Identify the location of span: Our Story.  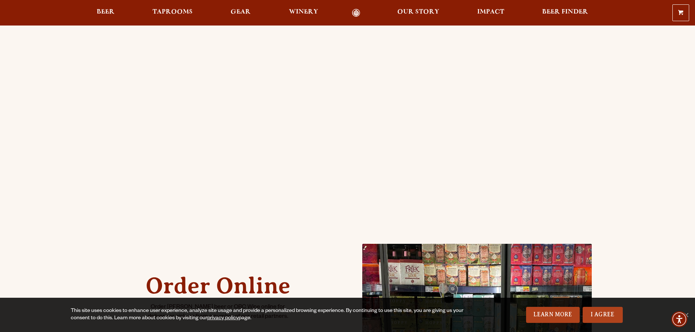
(418, 12).